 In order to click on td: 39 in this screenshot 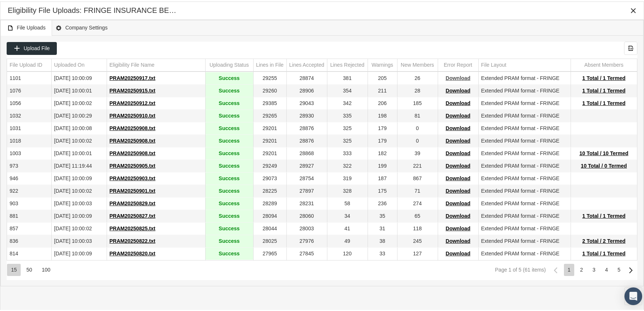, I will do `click(417, 152)`.